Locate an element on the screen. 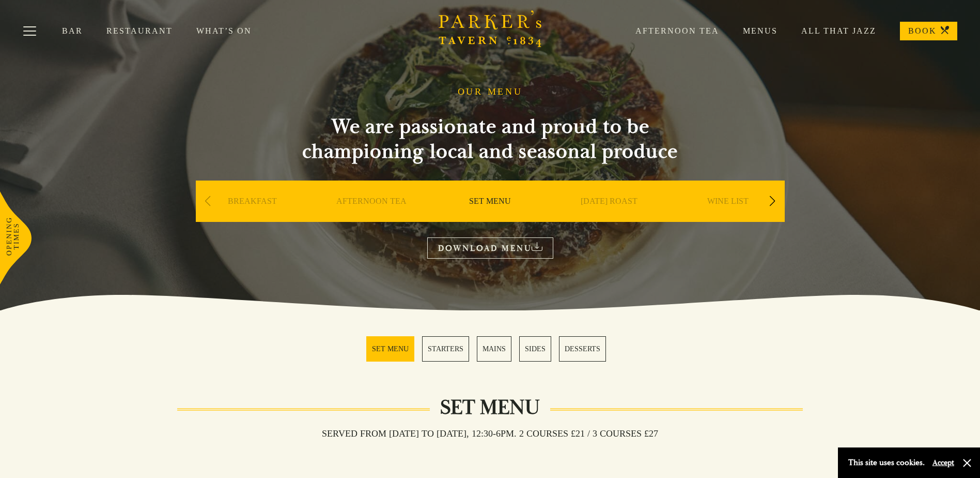 The height and width of the screenshot is (478, 980). div: Previous slide is located at coordinates (208, 201).